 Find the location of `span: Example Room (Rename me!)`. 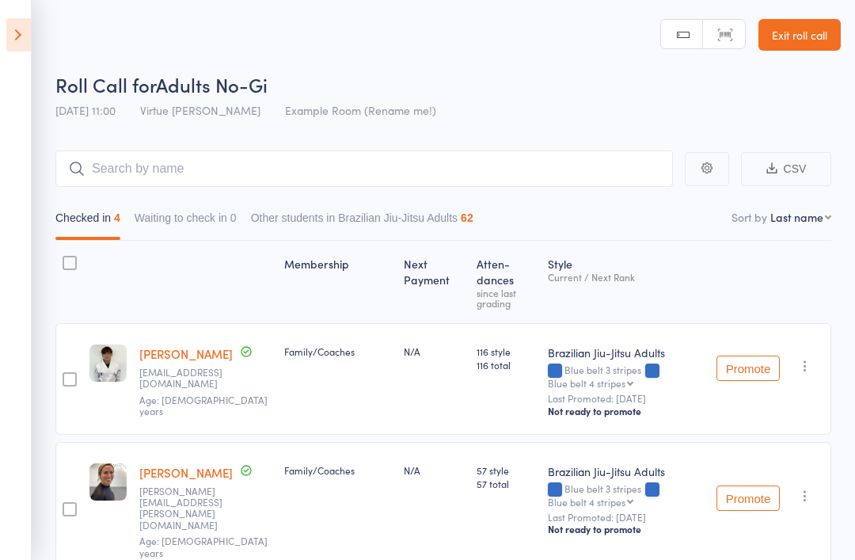

span: Example Room (Rename me!) is located at coordinates (360, 110).